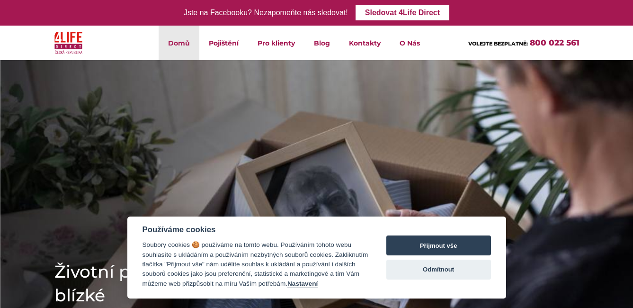  What do you see at coordinates (265, 13) in the screenshot?
I see `div: Jste na Facebooku? Nezapomeňte nás sledovat!` at bounding box center [265, 13].